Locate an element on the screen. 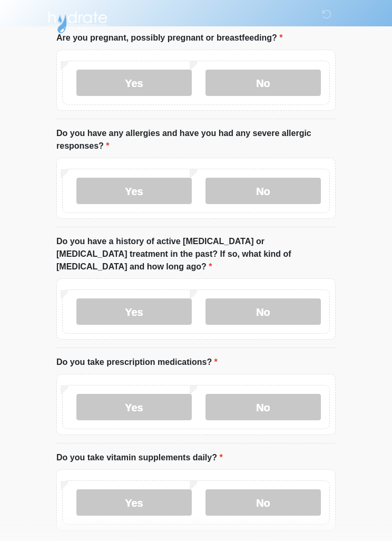 The width and height of the screenshot is (392, 541). label: Do you take prescription medications? is located at coordinates (137, 363).